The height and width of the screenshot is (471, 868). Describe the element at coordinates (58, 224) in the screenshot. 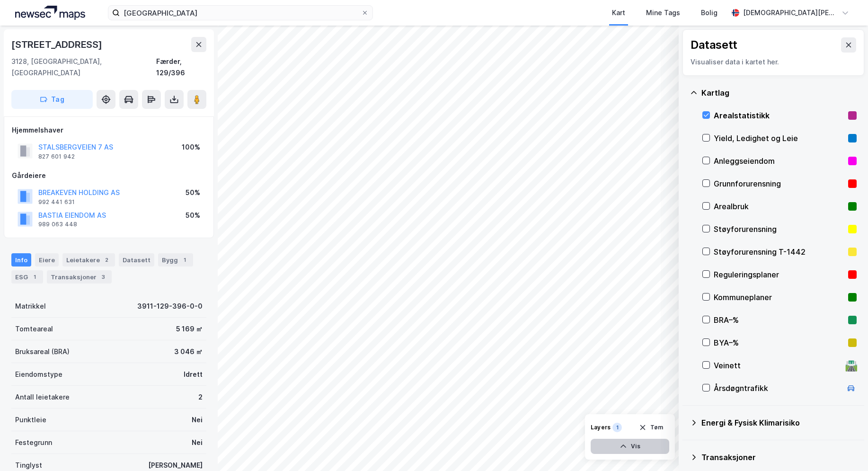

I see `div: 989 063 448` at that location.